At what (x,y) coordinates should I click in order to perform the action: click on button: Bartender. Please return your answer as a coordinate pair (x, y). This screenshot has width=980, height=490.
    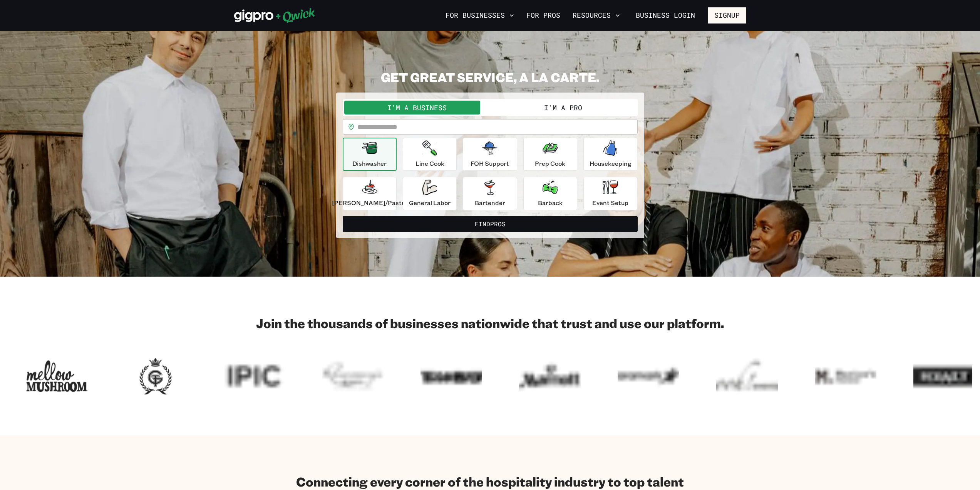
    Looking at the image, I should click on (490, 193).